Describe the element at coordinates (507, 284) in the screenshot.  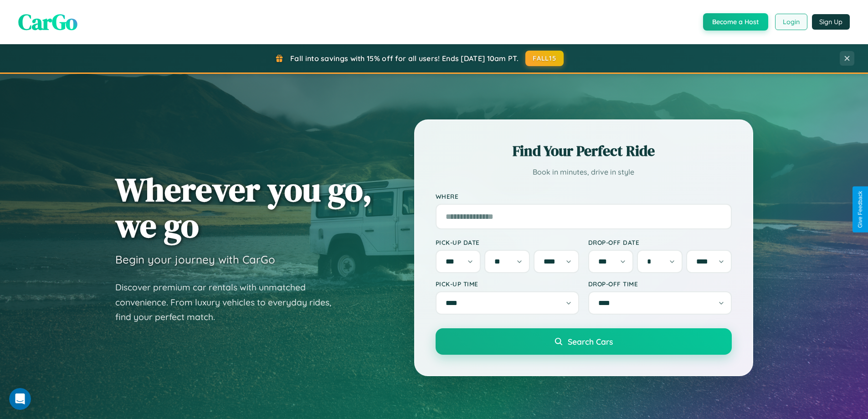
I see `label: Pick-up Time` at that location.